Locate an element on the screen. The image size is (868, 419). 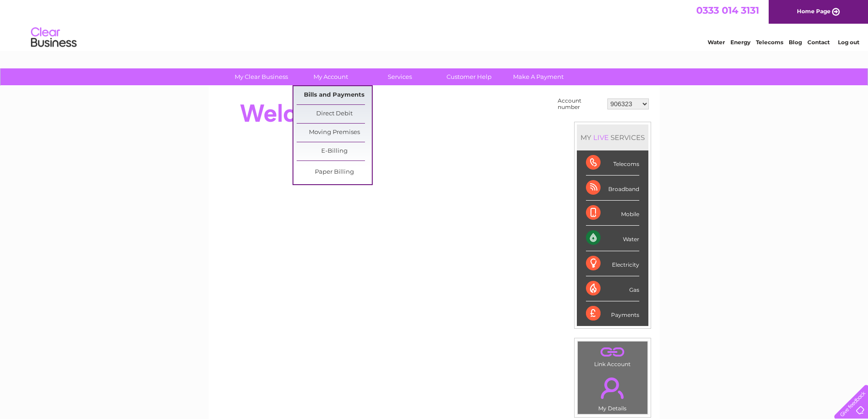
a: 0333 014 3131 is located at coordinates (728, 10).